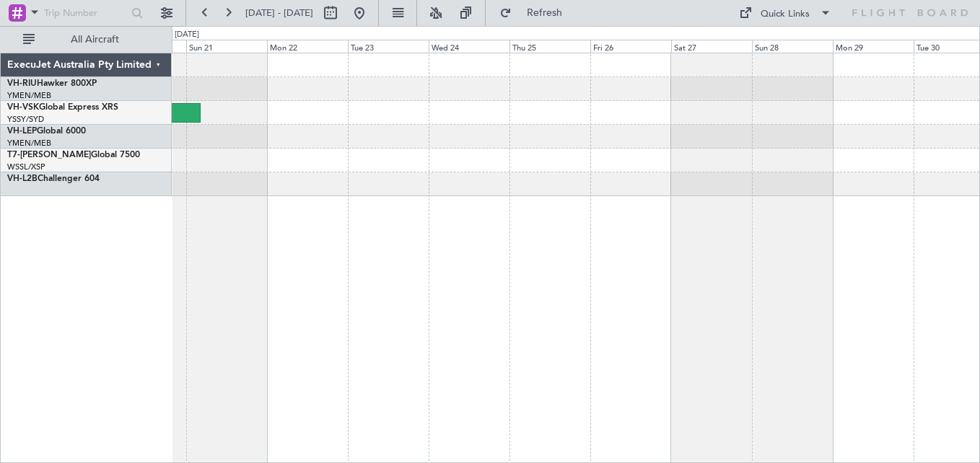 The height and width of the screenshot is (463, 980). Describe the element at coordinates (544, 13) in the screenshot. I see `span: Refresh` at that location.